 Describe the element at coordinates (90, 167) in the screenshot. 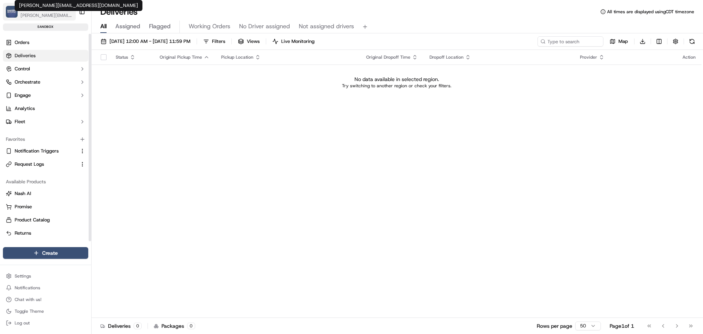

I see `a: 💻API Documentation` at that location.